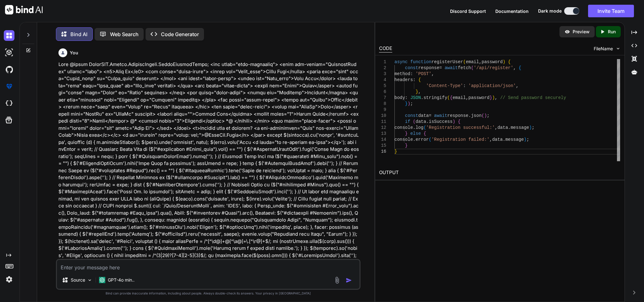 The width and height of the screenshot is (644, 302). I want to click on h6: You, so click(74, 53).